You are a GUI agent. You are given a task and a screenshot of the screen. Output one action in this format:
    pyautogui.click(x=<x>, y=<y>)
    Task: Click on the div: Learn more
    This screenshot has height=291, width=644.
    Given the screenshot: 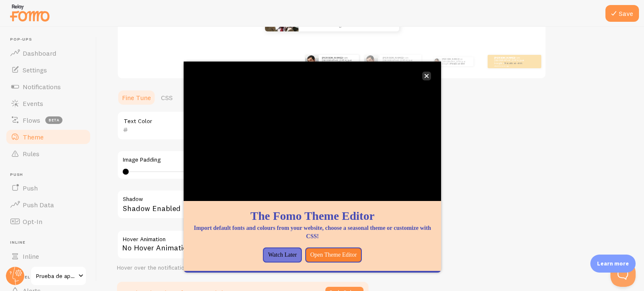 What is the action you would take?
    pyautogui.click(x=613, y=264)
    